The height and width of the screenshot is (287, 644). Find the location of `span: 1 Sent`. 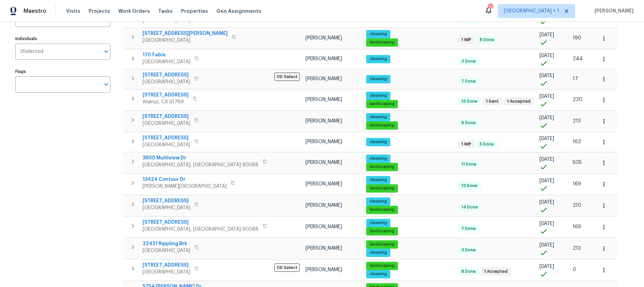

span: 1 Sent is located at coordinates (492, 101).